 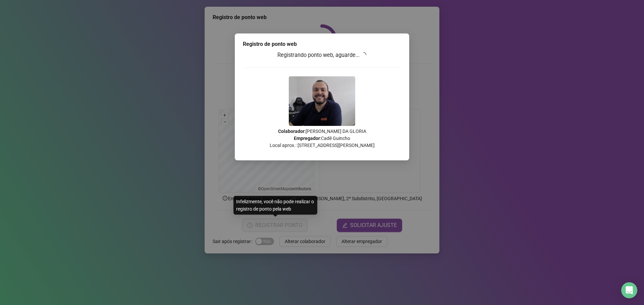 What do you see at coordinates (363, 55) in the screenshot?
I see `span: loading` at bounding box center [363, 55].